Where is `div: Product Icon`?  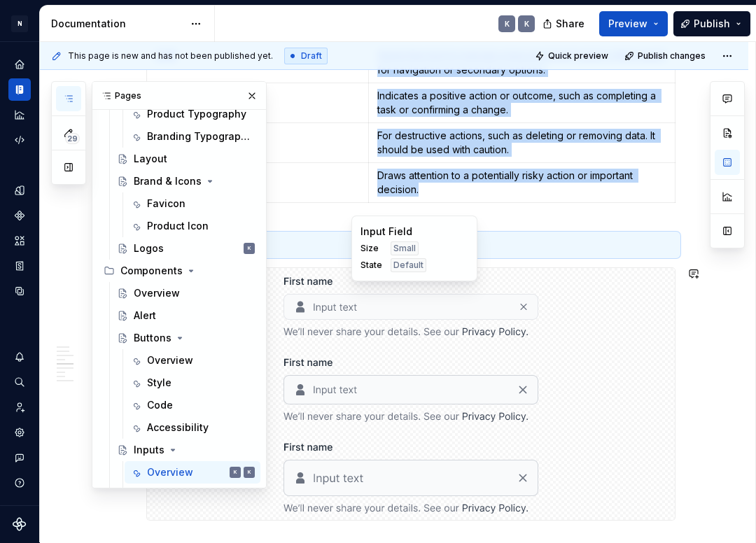 div: Product Icon is located at coordinates (177, 226).